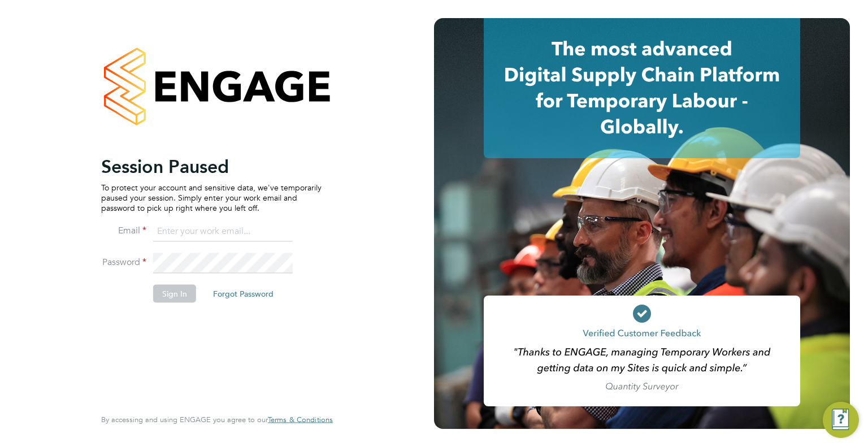  Describe the element at coordinates (300, 419) in the screenshot. I see `span: Terms & Conditions` at that location.